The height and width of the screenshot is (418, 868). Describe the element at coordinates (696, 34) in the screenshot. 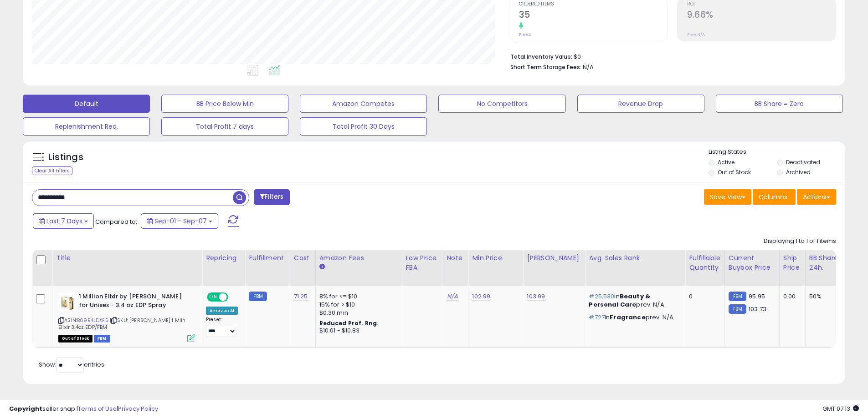

I see `small: Prev: N/A` at that location.